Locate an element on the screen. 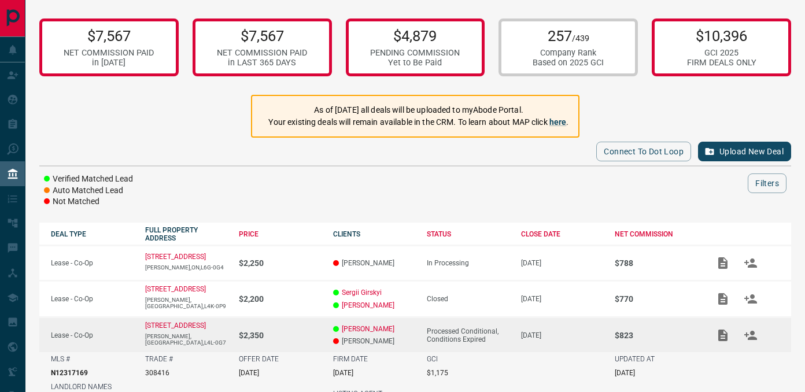 Image resolution: width=805 pixels, height=392 pixels. p: $2,200 is located at coordinates (280, 299).